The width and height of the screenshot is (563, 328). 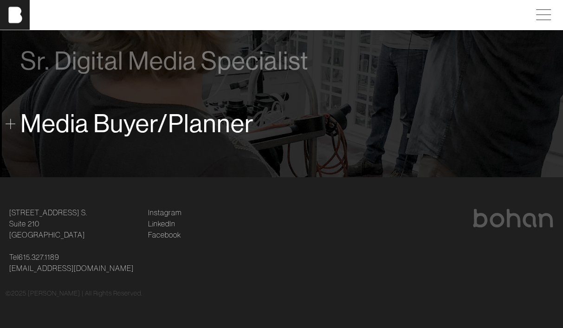 I want to click on span: Sr. Digital Media Specialist, so click(x=164, y=61).